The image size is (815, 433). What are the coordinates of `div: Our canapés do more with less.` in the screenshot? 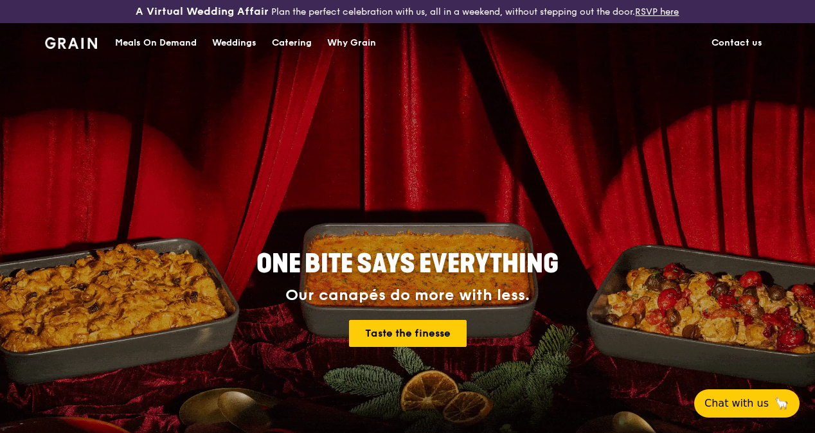 It's located at (408, 296).